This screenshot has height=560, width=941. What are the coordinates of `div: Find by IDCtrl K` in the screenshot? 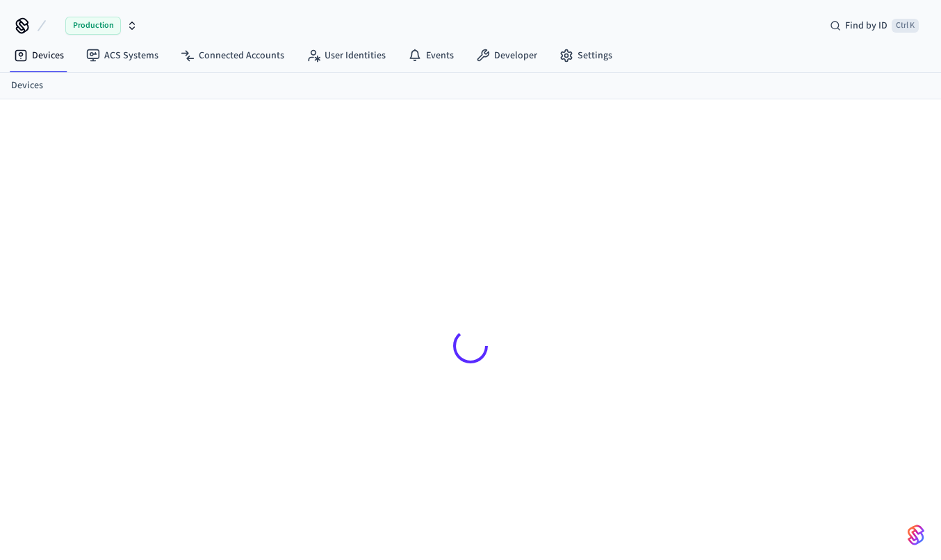 It's located at (875, 26).